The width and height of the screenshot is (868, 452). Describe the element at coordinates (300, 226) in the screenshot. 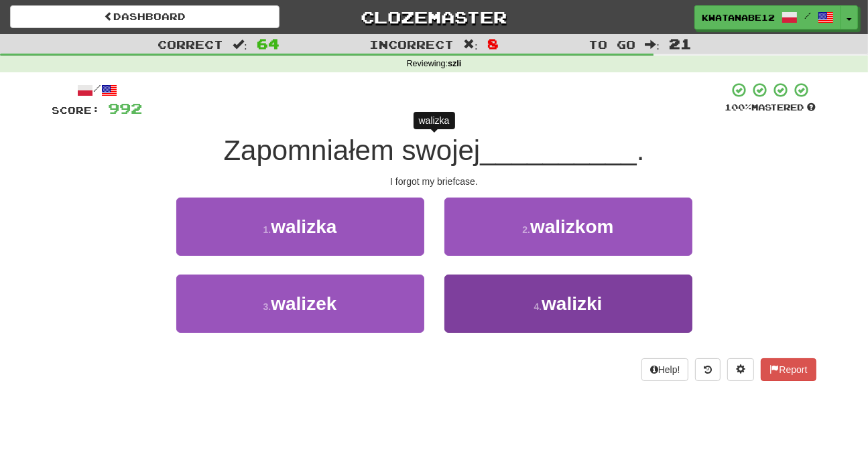

I see `button: 1.walizka` at that location.